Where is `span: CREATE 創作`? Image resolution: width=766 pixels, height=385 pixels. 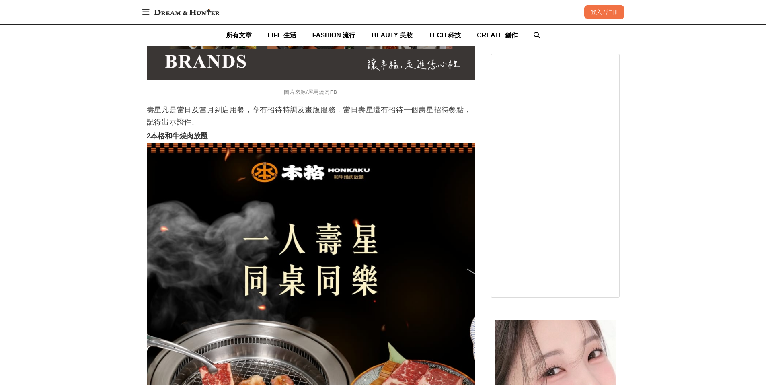 span: CREATE 創作 is located at coordinates (497, 35).